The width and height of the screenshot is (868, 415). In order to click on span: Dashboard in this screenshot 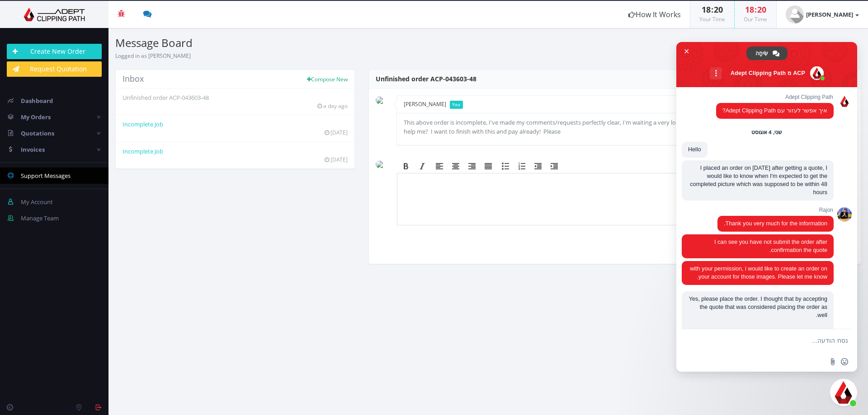, I will do `click(37, 101)`.